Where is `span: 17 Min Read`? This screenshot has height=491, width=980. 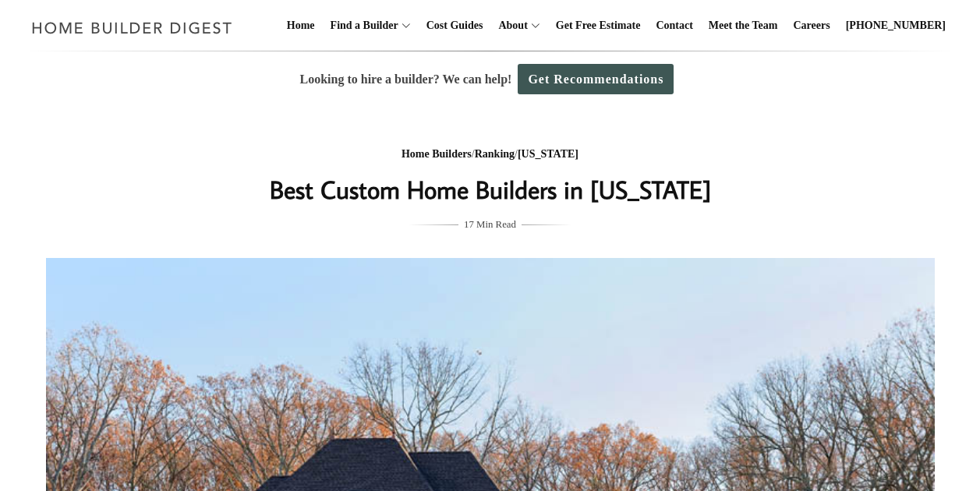
span: 17 Min Read is located at coordinates (489, 224).